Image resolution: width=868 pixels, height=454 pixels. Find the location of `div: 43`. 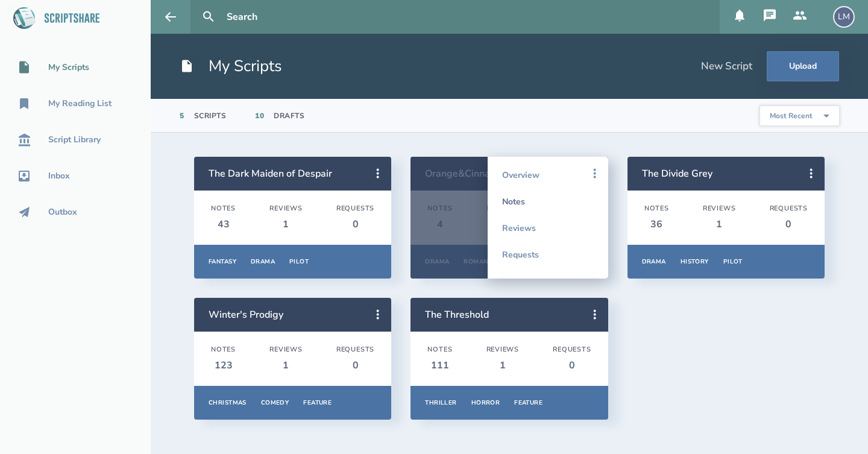

div: 43 is located at coordinates (223, 224).